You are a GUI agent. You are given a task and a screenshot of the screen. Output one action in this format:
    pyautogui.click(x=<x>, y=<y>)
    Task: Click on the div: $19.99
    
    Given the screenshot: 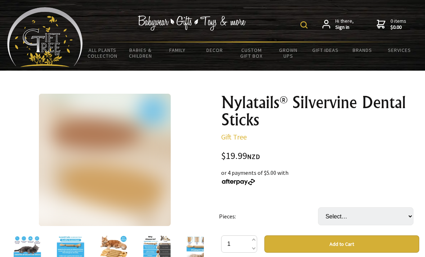 What is the action you would take?
    pyautogui.click(x=320, y=156)
    